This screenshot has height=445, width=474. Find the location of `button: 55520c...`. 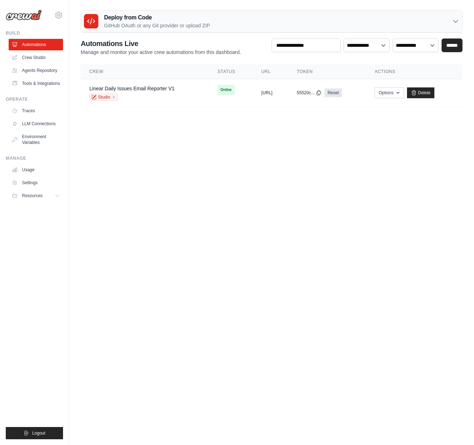

button: 55520c... is located at coordinates (309, 93).